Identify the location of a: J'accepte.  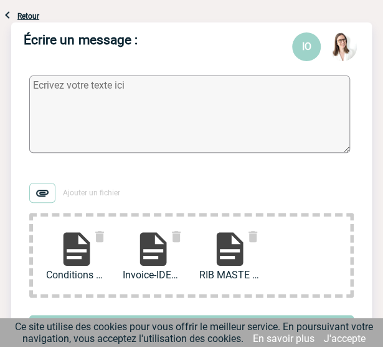
(345, 338).